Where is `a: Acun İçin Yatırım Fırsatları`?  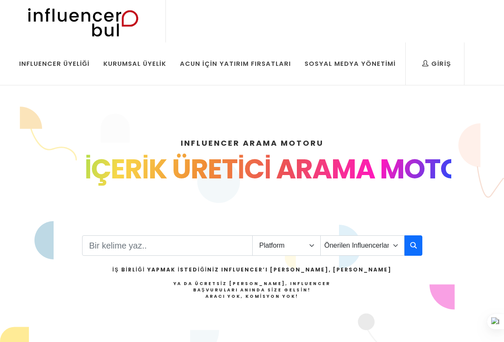 a: Acun İçin Yatırım Fırsatları is located at coordinates (235, 64).